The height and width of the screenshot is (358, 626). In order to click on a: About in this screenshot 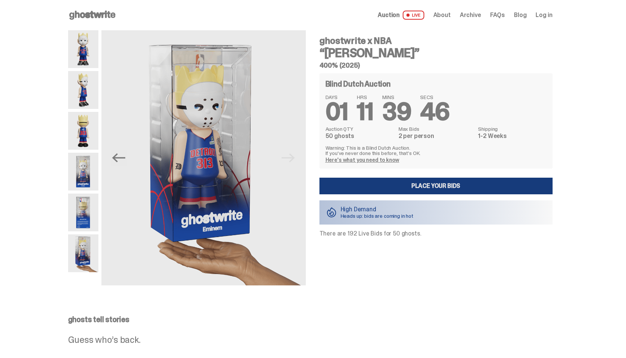, I will do `click(442, 15)`.